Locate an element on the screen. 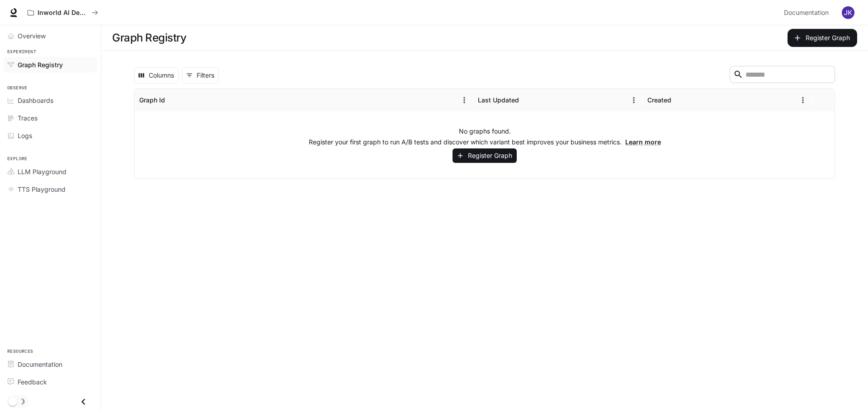 Image resolution: width=868 pixels, height=411 pixels. h1: Graph Registry is located at coordinates (149, 38).